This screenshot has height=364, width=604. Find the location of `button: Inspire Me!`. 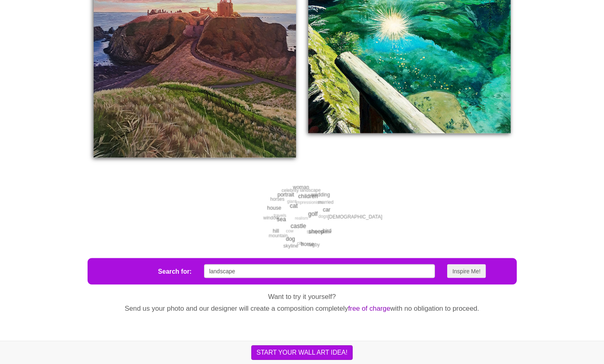

button: Inspire Me! is located at coordinates (467, 272).